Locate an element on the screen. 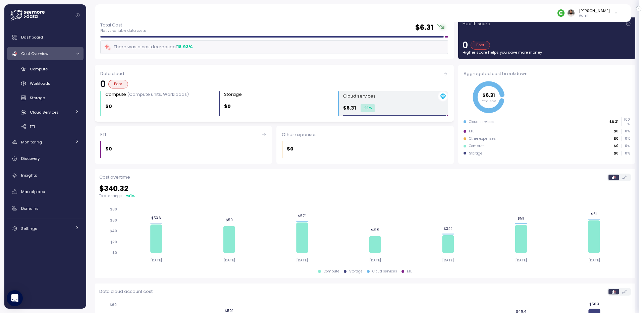 Image resolution: width=644 pixels, height=313 pixels. p: Health score is located at coordinates (476, 24).